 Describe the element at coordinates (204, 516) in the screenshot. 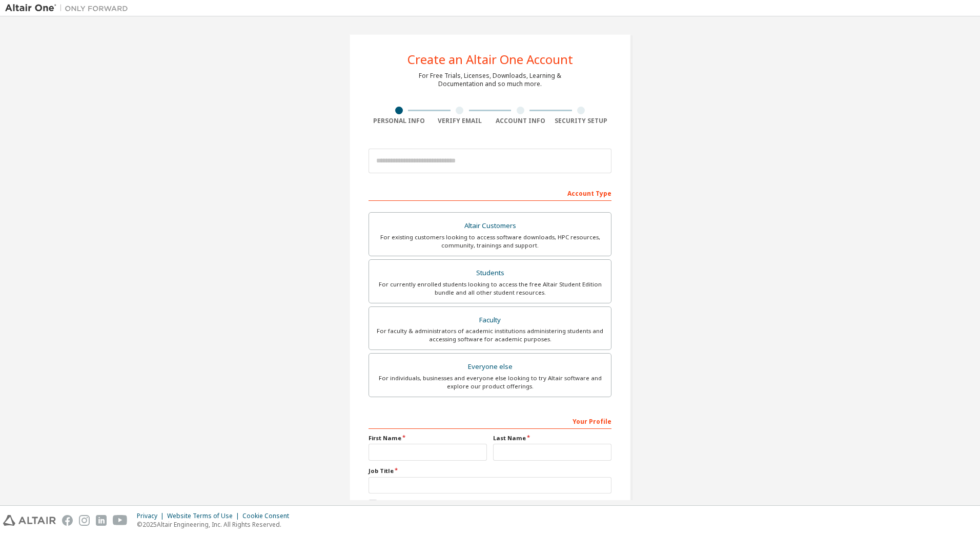

I see `div: Website Terms of Use` at that location.